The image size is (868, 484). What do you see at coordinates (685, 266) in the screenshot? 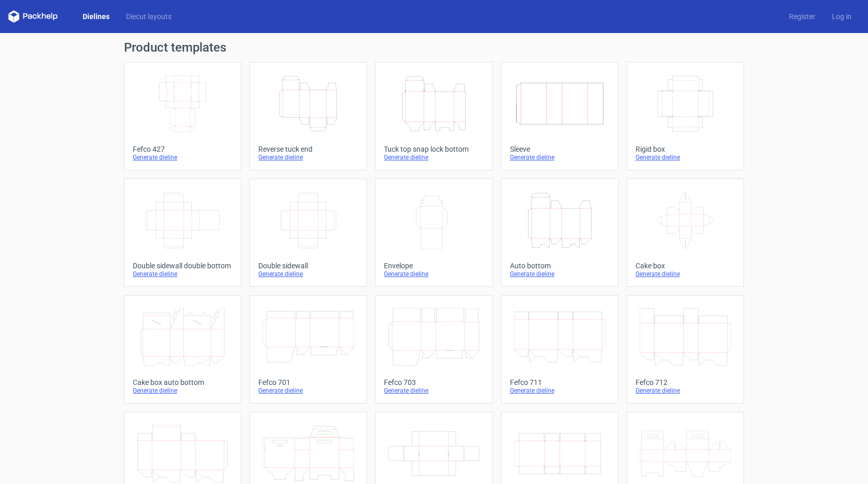
I see `div: Cake box` at bounding box center [685, 266].